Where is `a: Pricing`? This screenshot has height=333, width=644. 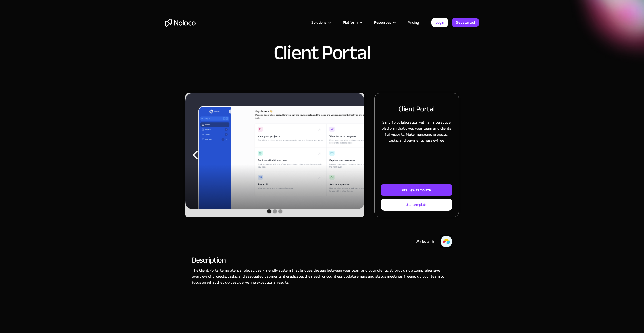 a: Pricing is located at coordinates (413, 23).